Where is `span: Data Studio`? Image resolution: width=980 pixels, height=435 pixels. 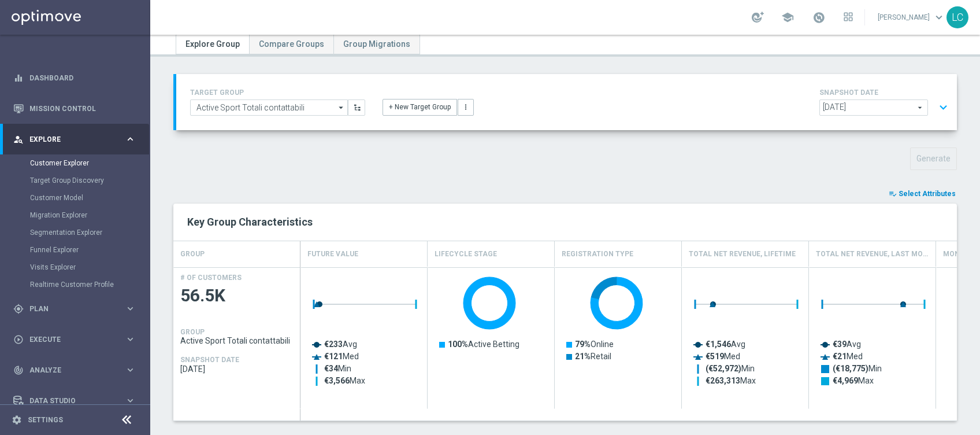
span: Data Studio is located at coordinates (77, 401).